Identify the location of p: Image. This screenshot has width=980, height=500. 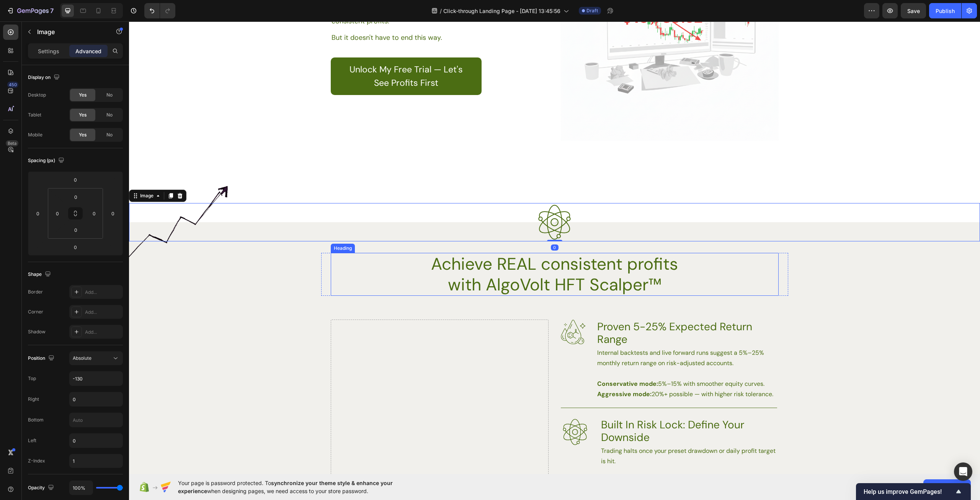
(70, 32).